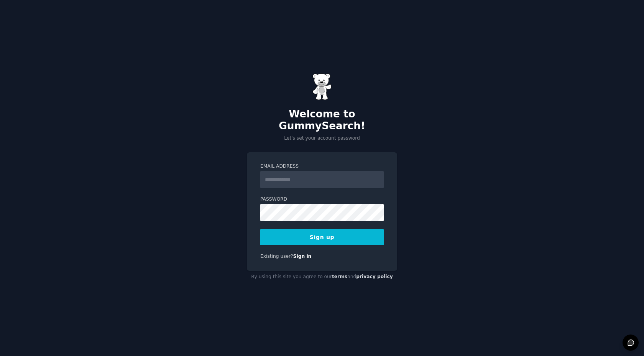 The height and width of the screenshot is (356, 644). I want to click on label: Password, so click(322, 199).